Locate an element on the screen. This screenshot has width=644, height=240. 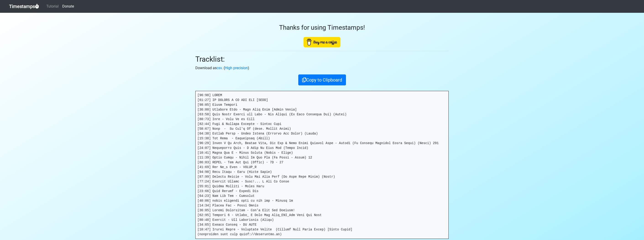
a: Donate is located at coordinates (68, 6).